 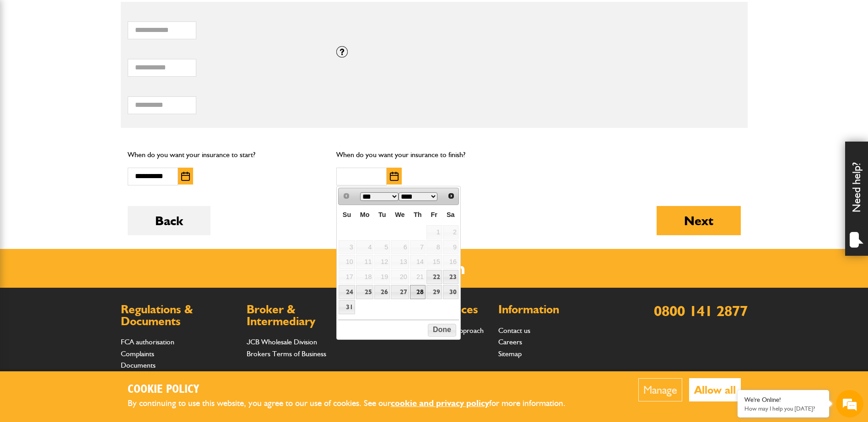 I want to click on a: 22, so click(x=434, y=277).